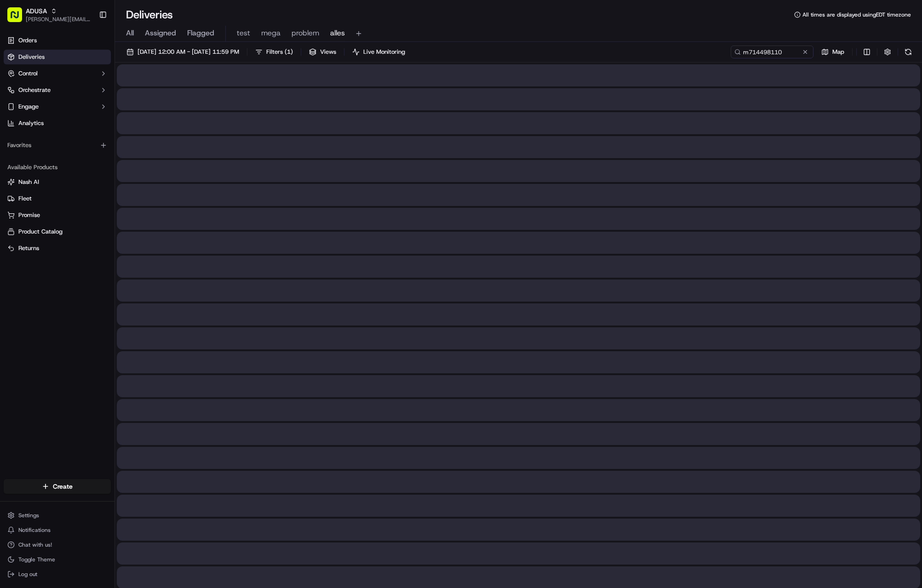 This screenshot has height=588, width=922. I want to click on a: 📗Knowledge Base, so click(39, 138).